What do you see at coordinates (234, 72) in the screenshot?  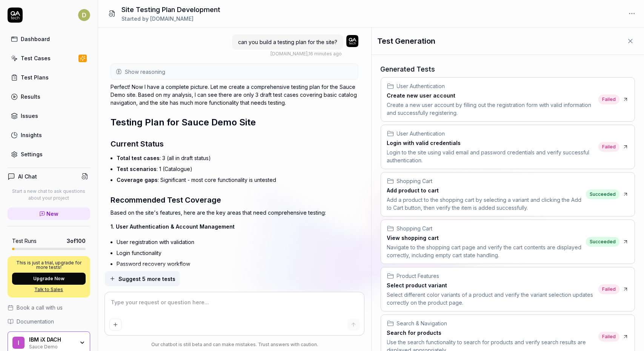 I see `button: Show reasoning` at bounding box center [234, 72].